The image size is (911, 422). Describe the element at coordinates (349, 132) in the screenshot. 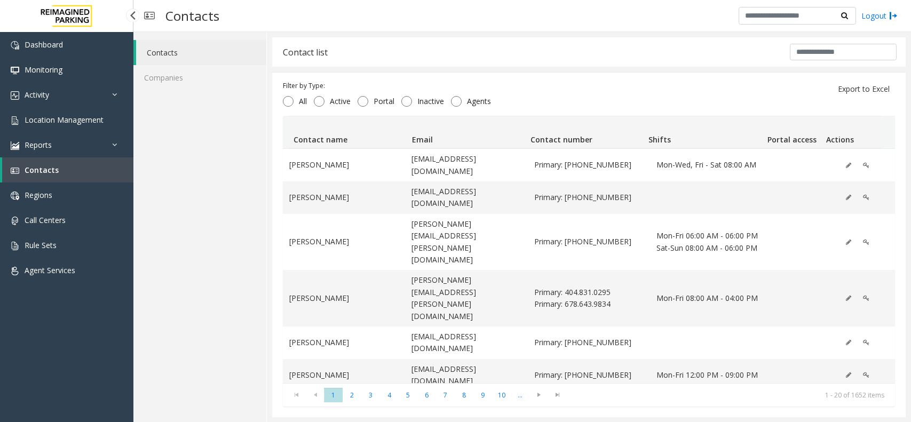

I see `th: Contact name` at that location.